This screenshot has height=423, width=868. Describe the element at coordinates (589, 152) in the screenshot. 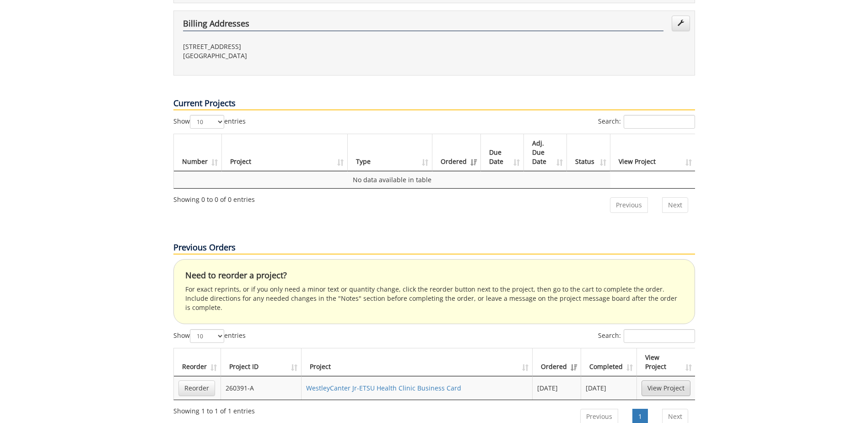

I see `th: Status: activate to sort column ascending` at that location.